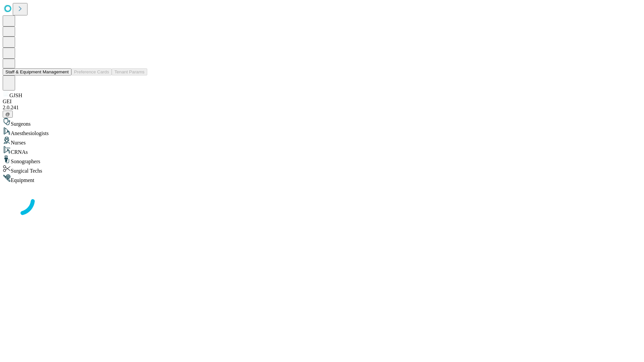 This screenshot has height=362, width=644. What do you see at coordinates (322, 102) in the screenshot?
I see `div: GEI` at bounding box center [322, 102].